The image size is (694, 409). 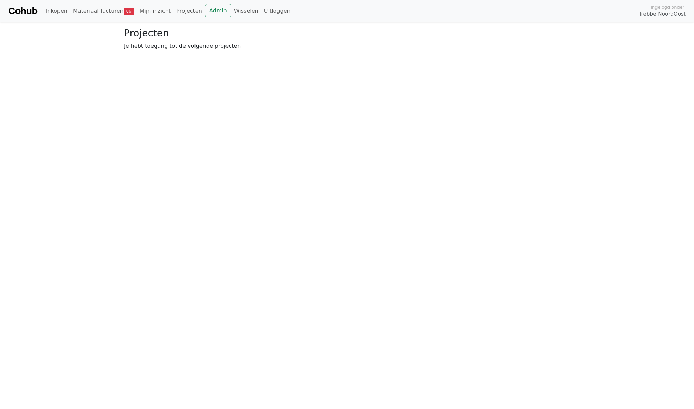 I want to click on a: Admin, so click(x=218, y=11).